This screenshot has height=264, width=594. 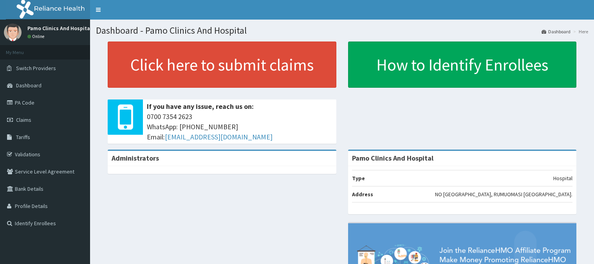 What do you see at coordinates (563, 178) in the screenshot?
I see `p: Hospital` at bounding box center [563, 178].